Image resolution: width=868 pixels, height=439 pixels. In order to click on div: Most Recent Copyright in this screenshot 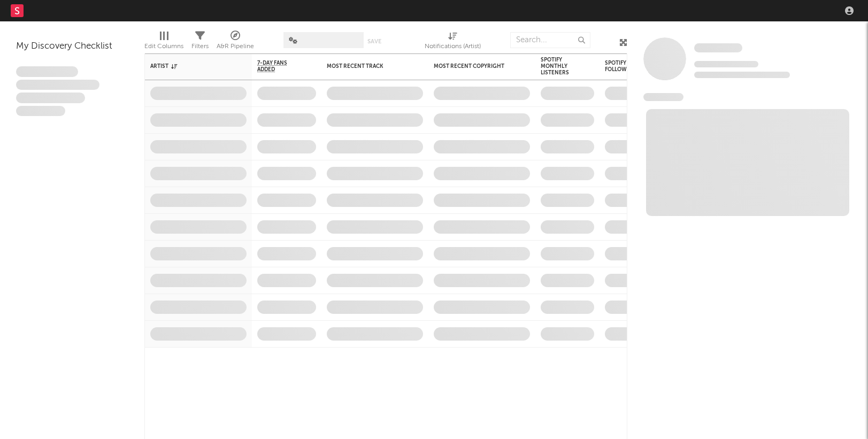, I will do `click(474, 66)`.